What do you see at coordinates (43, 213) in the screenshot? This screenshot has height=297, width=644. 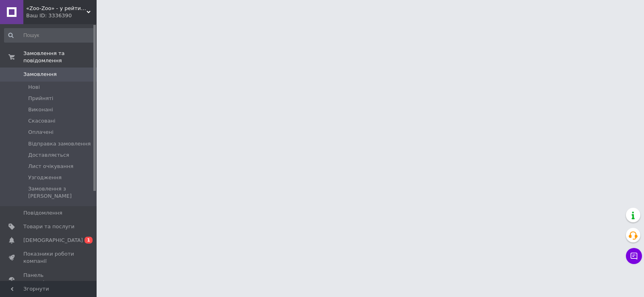 I see `span: Повідомлення` at bounding box center [43, 213].